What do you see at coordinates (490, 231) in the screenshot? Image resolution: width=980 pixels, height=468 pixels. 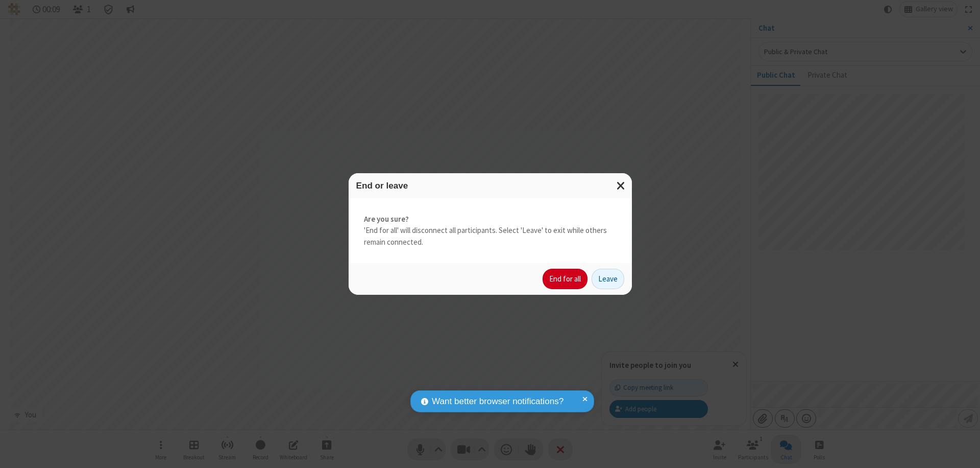 I see `div: 'End for all' will disconnect all participants. Select 'Leave' to exit while others remain connec...` at bounding box center [490, 231].